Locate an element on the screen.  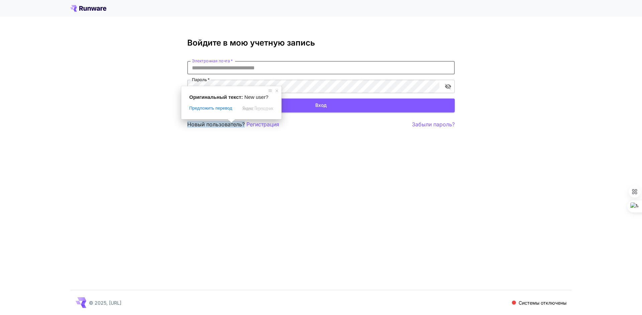
button: Забыли пароль? is located at coordinates (434, 124).